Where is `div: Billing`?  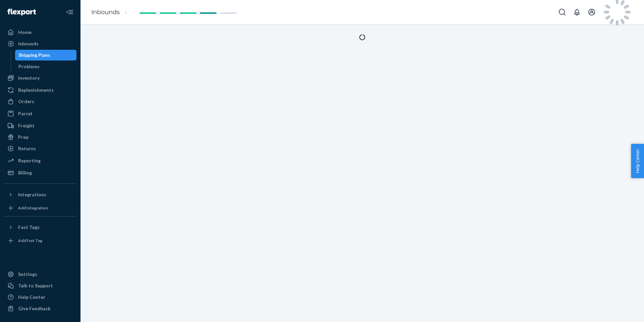 div: Billing is located at coordinates (25, 173).